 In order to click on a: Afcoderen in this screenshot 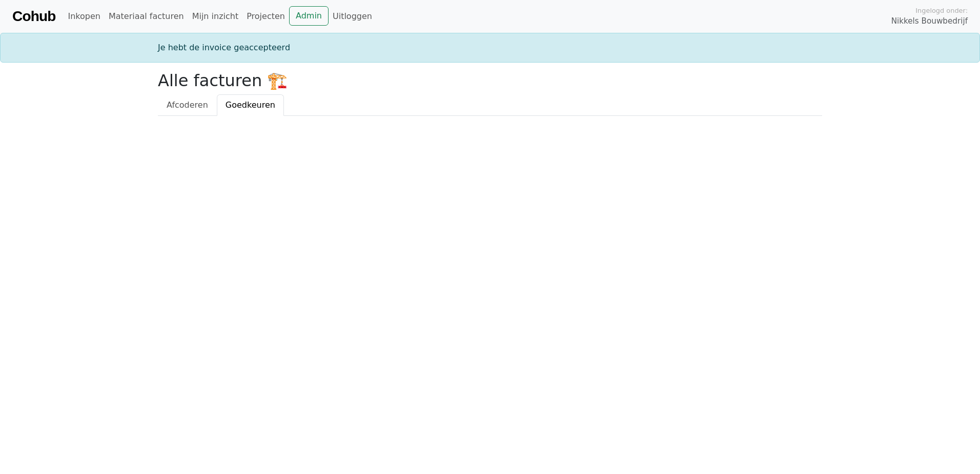, I will do `click(187, 105)`.